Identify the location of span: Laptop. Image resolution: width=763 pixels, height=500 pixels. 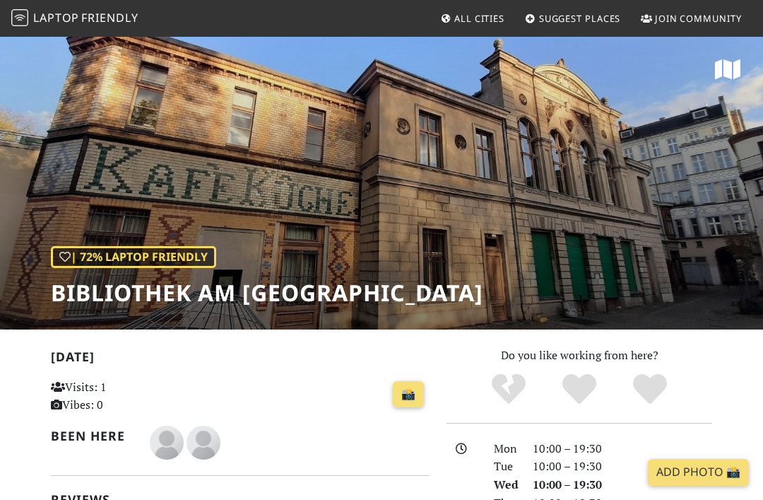
(56, 18).